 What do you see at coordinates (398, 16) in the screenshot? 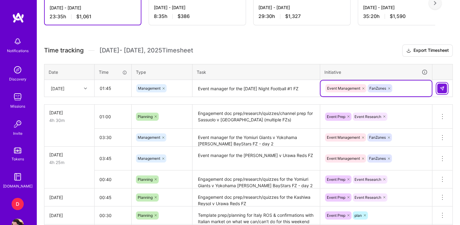
I see `span: $1,590` at bounding box center [398, 16].